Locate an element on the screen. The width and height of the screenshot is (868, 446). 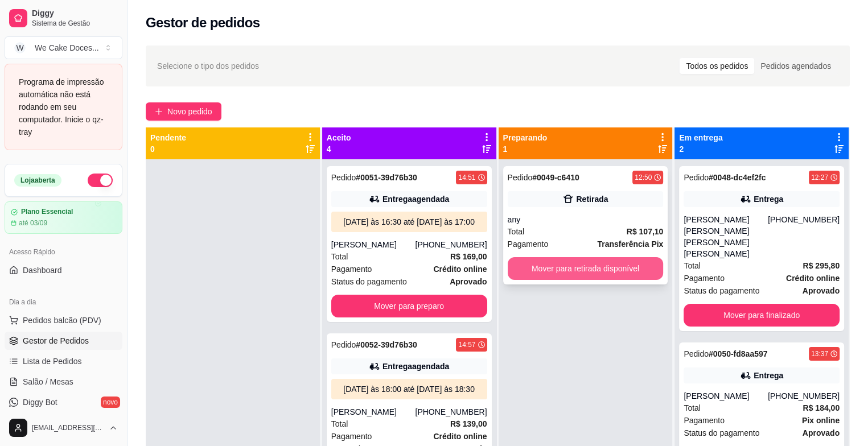
div: Loja aberta is located at coordinates (38, 180).